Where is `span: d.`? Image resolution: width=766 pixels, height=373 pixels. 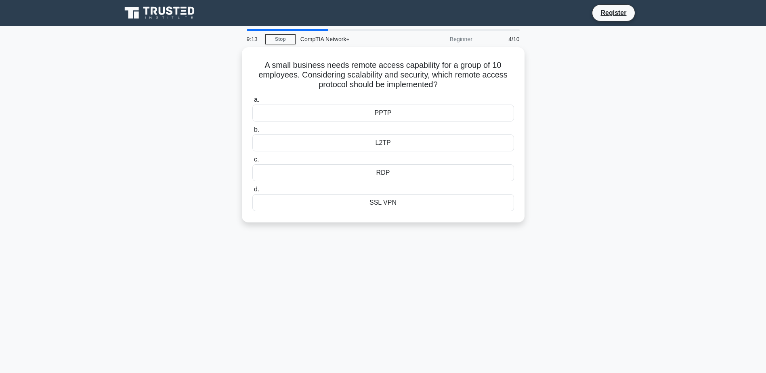
span: d. is located at coordinates (256, 189).